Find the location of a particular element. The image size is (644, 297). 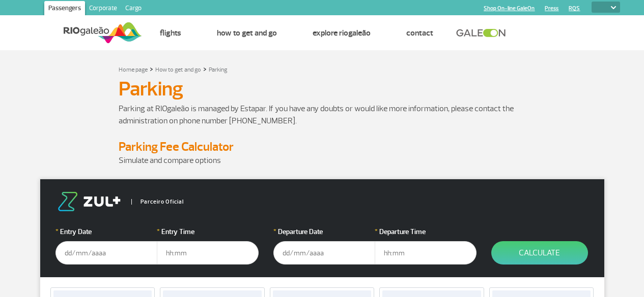

a: Explore RIOgaleão is located at coordinates (342, 33).